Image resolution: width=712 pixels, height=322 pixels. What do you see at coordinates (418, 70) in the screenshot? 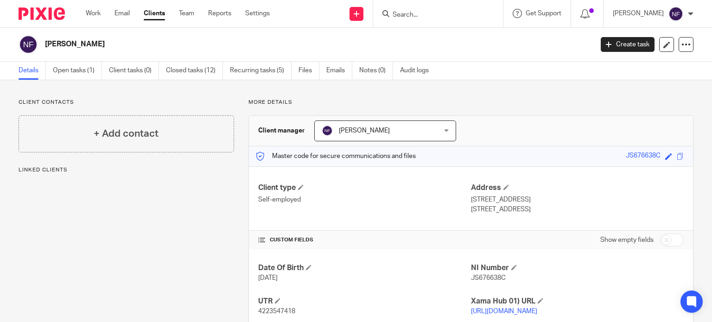
I see `a: Audit logs` at bounding box center [418, 70].